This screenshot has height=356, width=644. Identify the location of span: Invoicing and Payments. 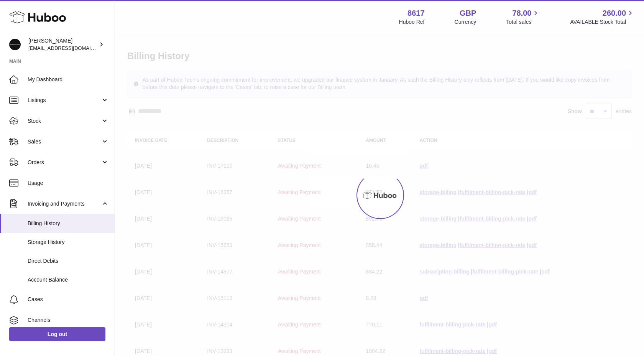
(64, 204).